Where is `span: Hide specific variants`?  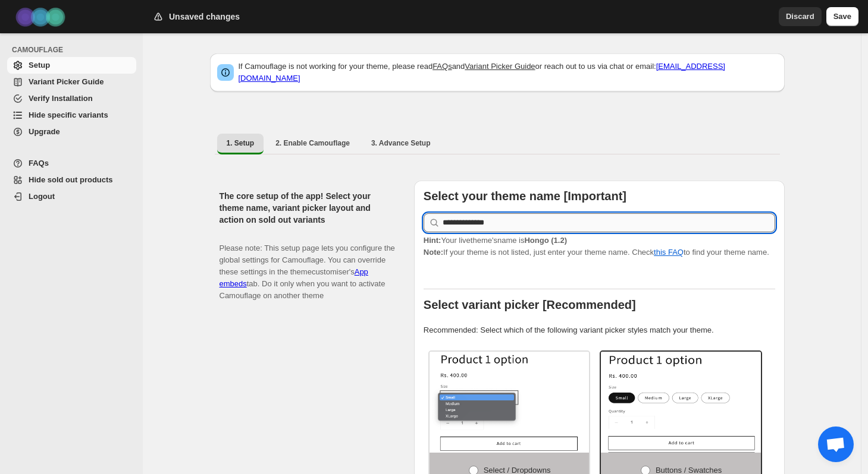 span: Hide specific variants is located at coordinates (68, 115).